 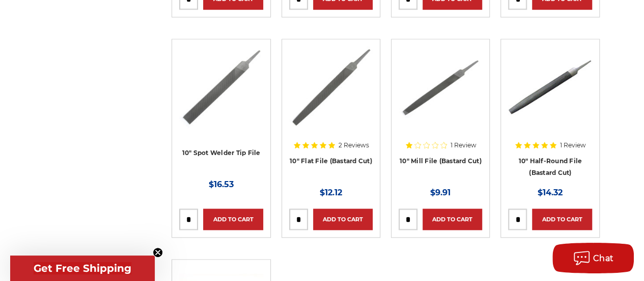 I want to click on img: 10" Half round bastard file, so click(x=550, y=87).